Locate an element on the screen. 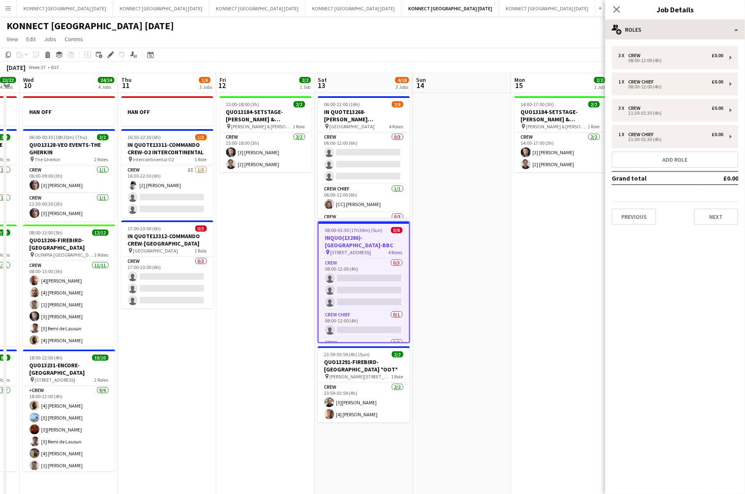 The width and height of the screenshot is (745, 494). button: Add role is located at coordinates (675, 159).